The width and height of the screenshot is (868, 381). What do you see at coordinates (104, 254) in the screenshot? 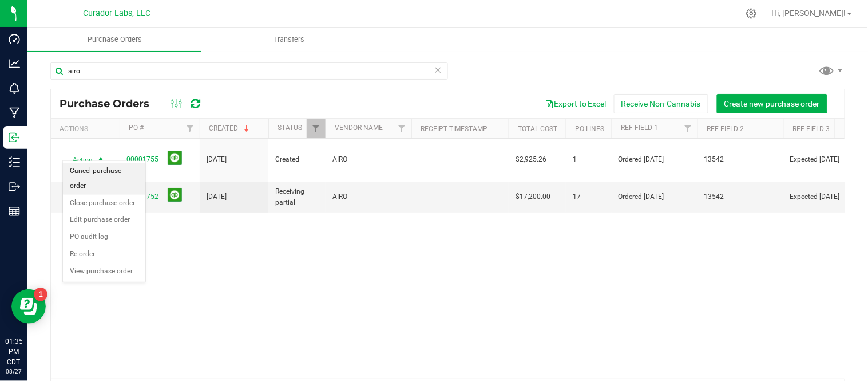
I see `li: Re-order` at bounding box center [104, 254].